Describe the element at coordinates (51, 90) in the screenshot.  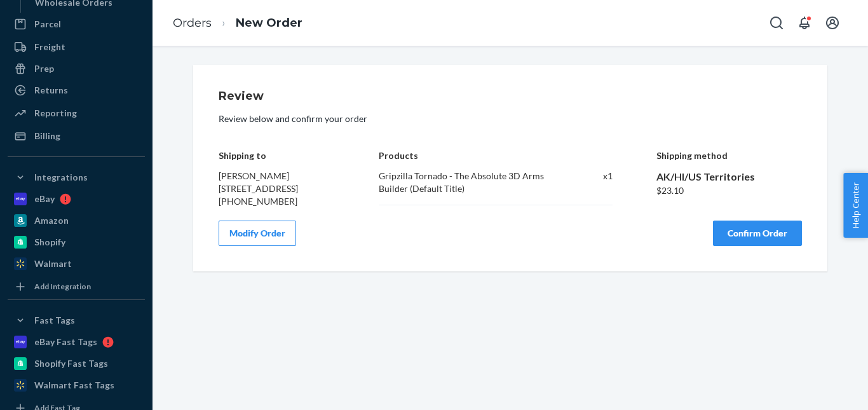
I see `div: Returns` at that location.